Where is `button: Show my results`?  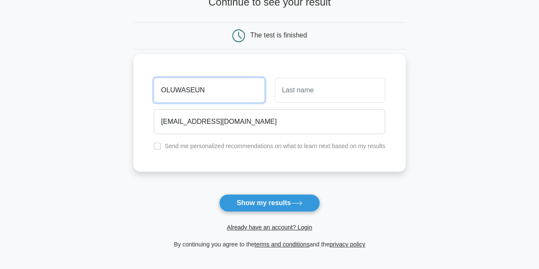
button: Show my results is located at coordinates (269, 203).